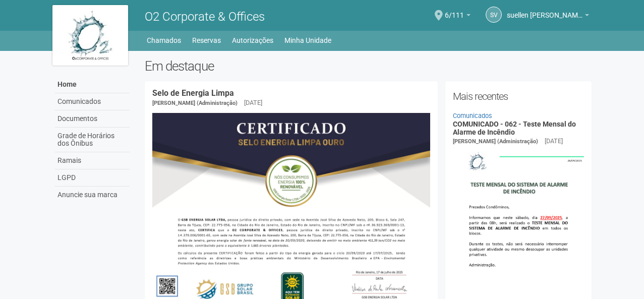  I want to click on a: Grade de Horários dos Ônibus, so click(92, 139).